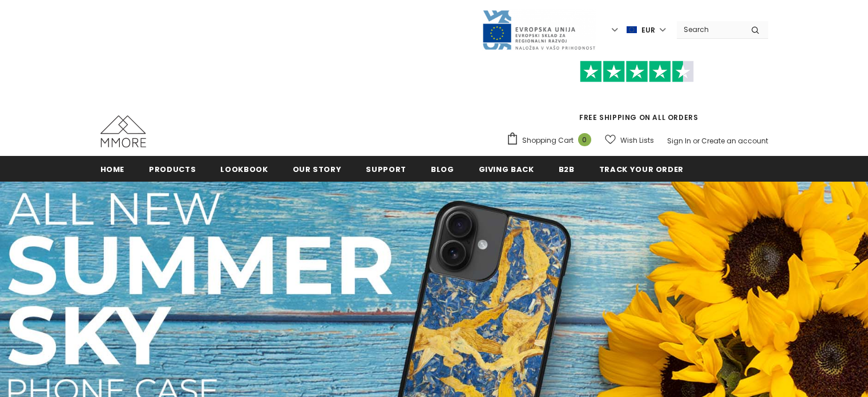  I want to click on span: Home, so click(113, 169).